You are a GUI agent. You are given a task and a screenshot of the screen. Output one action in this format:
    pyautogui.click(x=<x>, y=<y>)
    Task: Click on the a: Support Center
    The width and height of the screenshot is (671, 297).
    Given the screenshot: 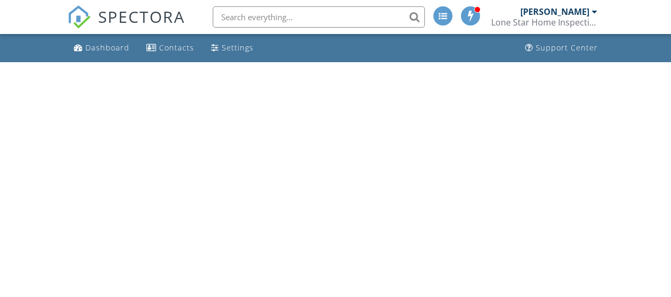 What is the action you would take?
    pyautogui.click(x=561, y=48)
    